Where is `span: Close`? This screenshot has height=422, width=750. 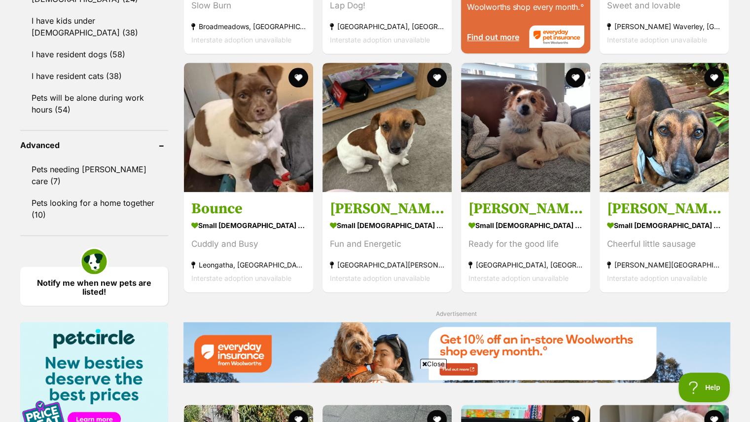
span: Close is located at coordinates (434, 364).